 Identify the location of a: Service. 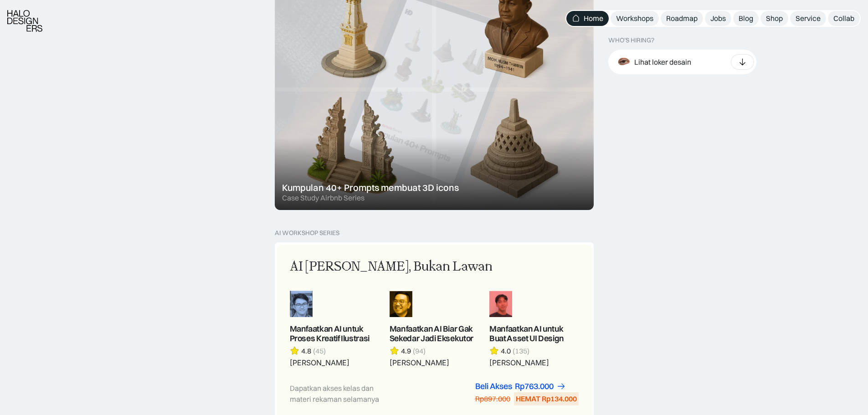
(808, 18).